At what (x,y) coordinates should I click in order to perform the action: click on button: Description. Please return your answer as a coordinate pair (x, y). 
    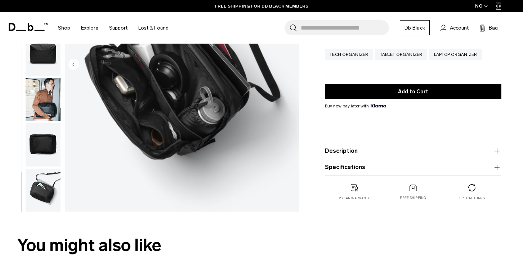
    Looking at the image, I should click on (413, 151).